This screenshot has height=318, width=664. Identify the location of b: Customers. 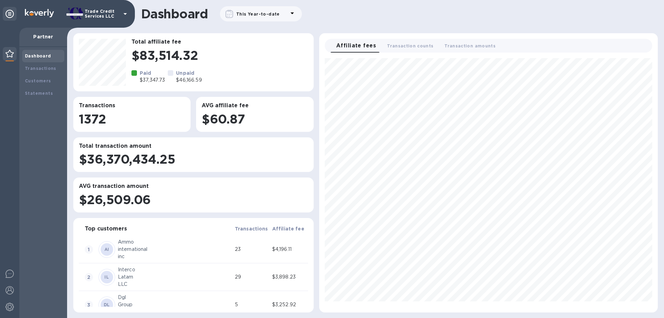
(38, 81).